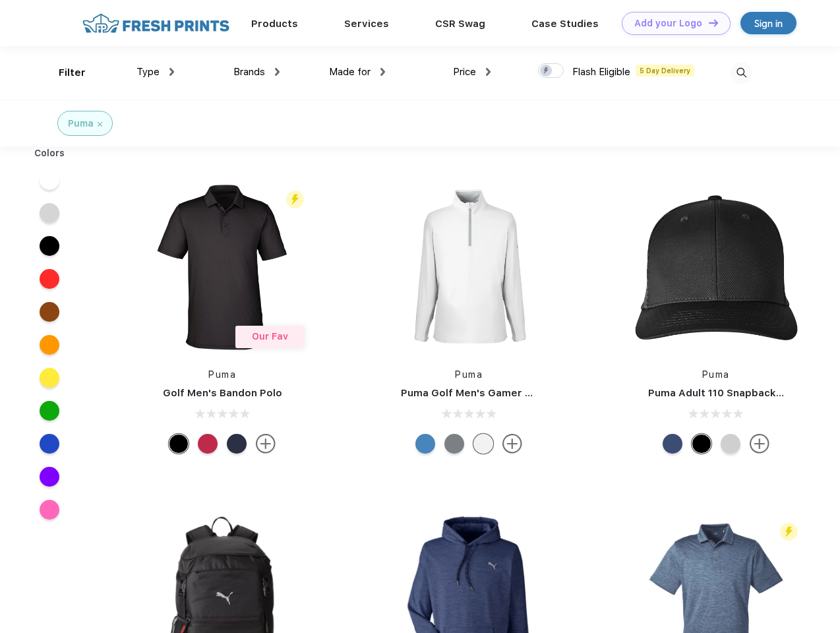  I want to click on div: Quiet Shade, so click(454, 444).